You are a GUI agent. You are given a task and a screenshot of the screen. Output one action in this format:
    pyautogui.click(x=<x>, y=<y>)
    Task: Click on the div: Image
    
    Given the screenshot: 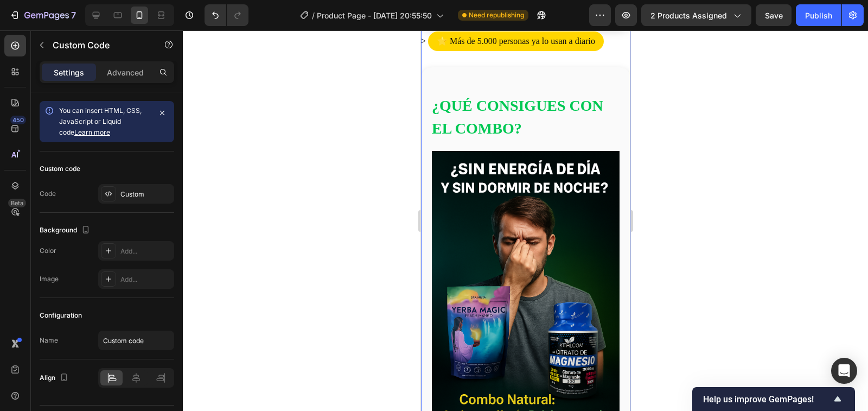 What is the action you would take?
    pyautogui.click(x=49, y=279)
    